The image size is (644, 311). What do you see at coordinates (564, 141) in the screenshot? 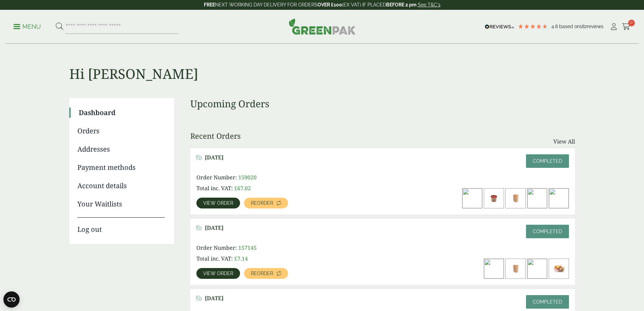
I see `a: View All` at bounding box center [564, 141].